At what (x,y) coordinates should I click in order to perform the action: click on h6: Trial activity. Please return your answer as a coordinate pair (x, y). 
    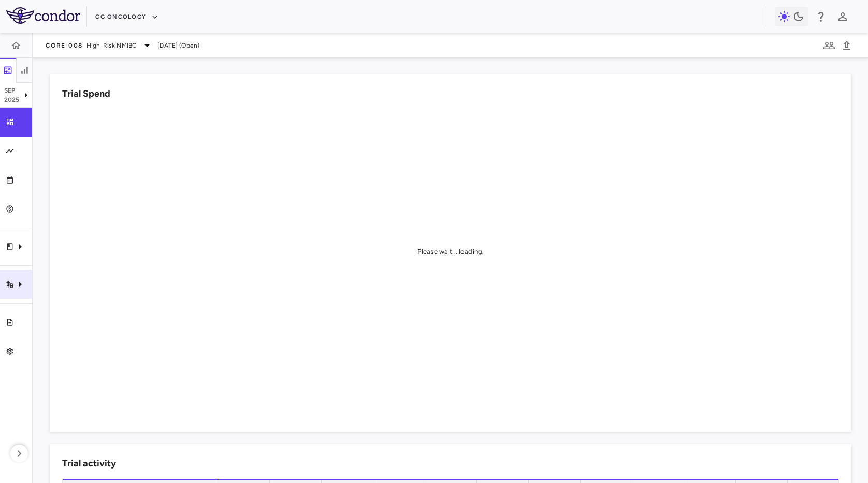
    Looking at the image, I should click on (89, 463).